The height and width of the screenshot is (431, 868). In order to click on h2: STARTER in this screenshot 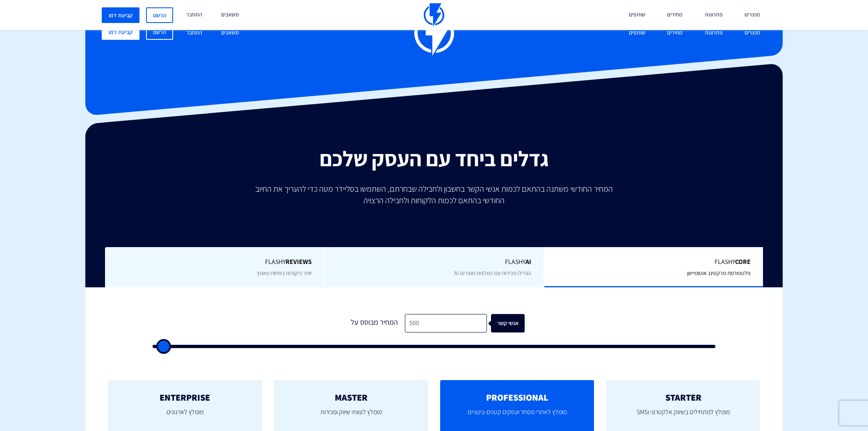, I will do `click(683, 398)`.